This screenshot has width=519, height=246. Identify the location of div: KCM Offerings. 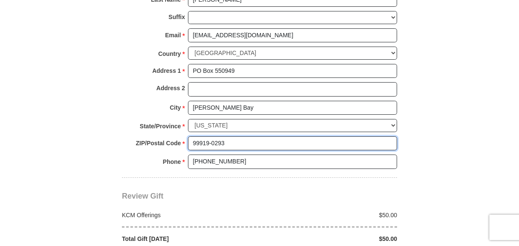
(189, 215).